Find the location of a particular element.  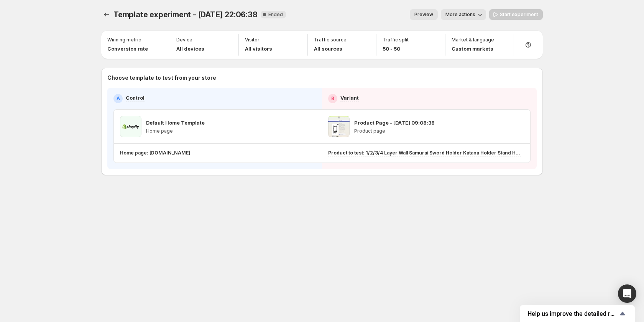

p: Control is located at coordinates (135, 98).